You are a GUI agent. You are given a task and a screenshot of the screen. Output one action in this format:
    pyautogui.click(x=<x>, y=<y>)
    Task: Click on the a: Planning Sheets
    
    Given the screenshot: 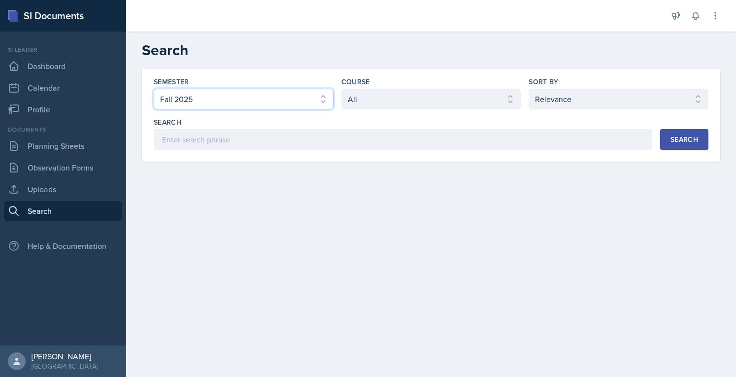 What is the action you would take?
    pyautogui.click(x=63, y=146)
    